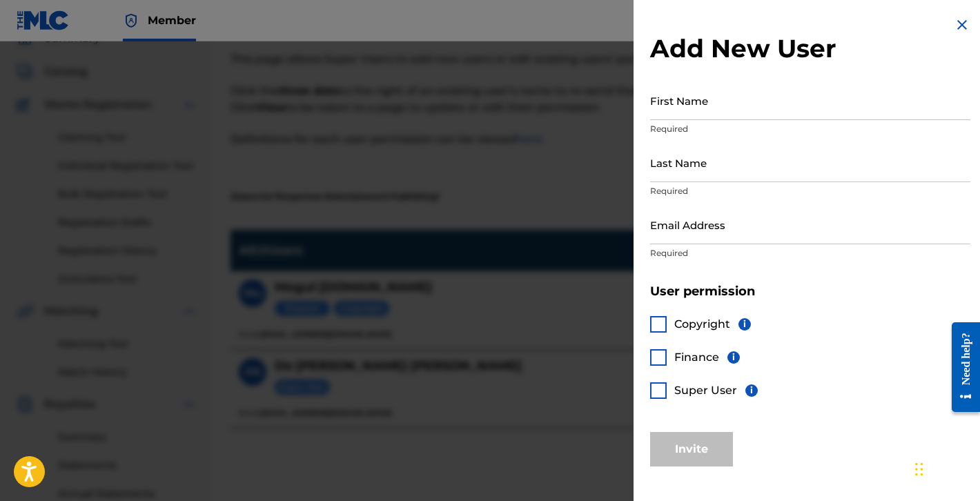 The image size is (980, 501). Describe the element at coordinates (43, 20) in the screenshot. I see `img: MLC Logo` at that location.